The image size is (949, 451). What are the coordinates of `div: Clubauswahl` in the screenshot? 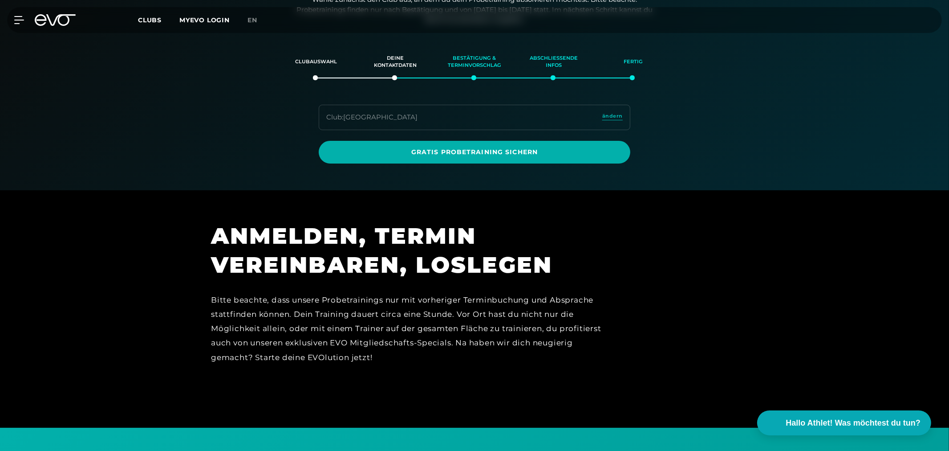 It's located at (316, 62).